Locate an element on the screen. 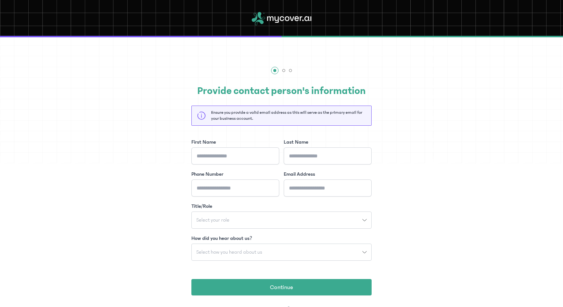  p: Ensure you provide a valid email address as this will serve as the primary email for your busines... is located at coordinates (289, 116).